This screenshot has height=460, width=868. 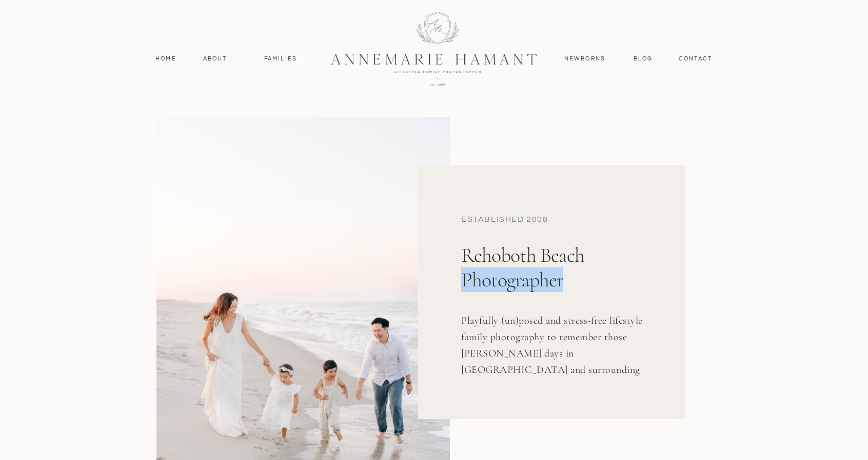 What do you see at coordinates (695, 59) in the screenshot?
I see `a: contact` at bounding box center [695, 59].